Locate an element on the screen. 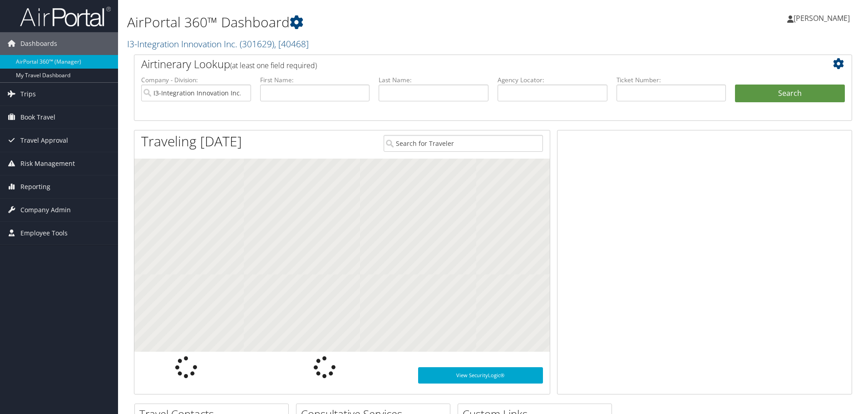  input: Search for Traveler is located at coordinates (463, 143).